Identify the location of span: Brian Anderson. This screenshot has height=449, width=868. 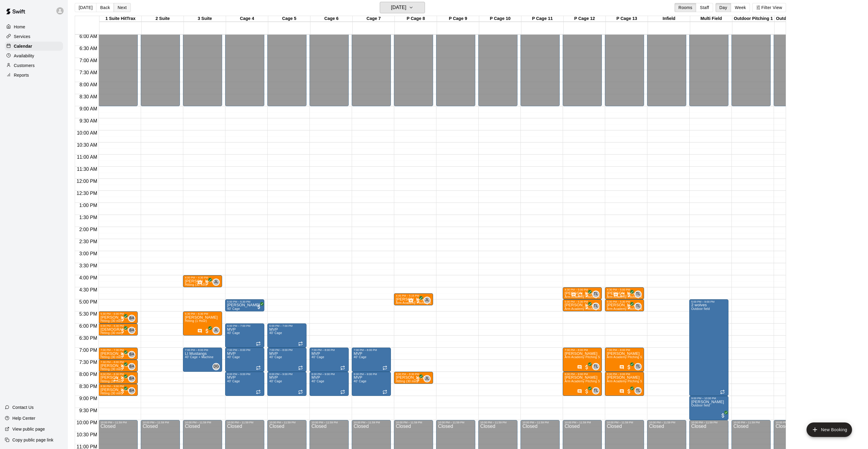
(132, 330).